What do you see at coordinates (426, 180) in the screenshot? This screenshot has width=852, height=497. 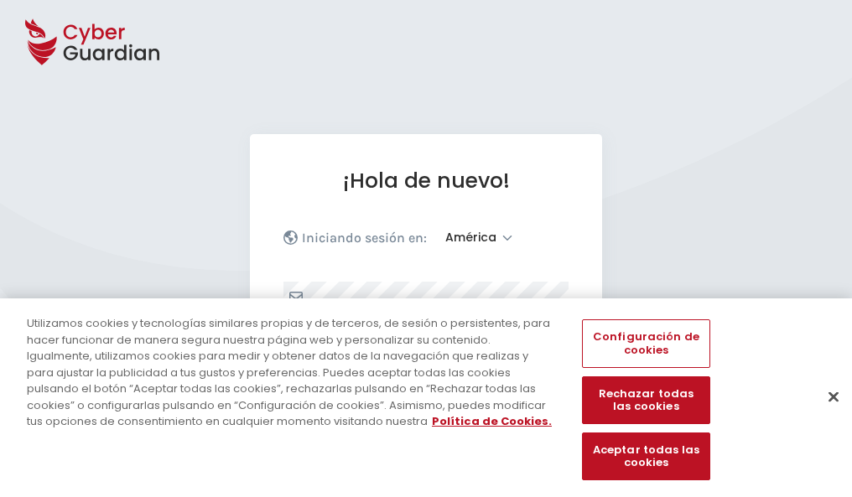 I see `h1: ¡Hola de nuevo!` at bounding box center [426, 180].